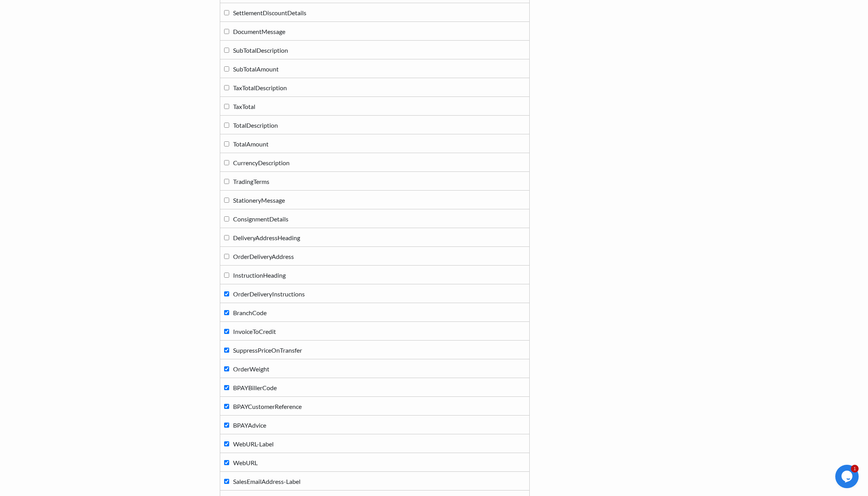  What do you see at coordinates (227, 368) in the screenshot?
I see `input: OrderWeight` at bounding box center [227, 368].